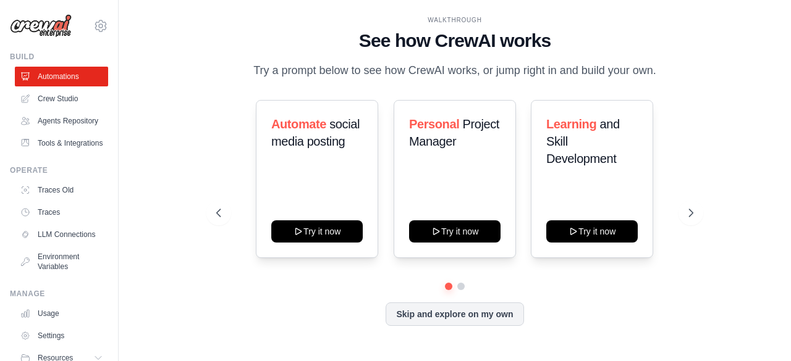 This screenshot has width=791, height=361. What do you see at coordinates (61, 190) in the screenshot?
I see `a: Traces Old` at bounding box center [61, 190].